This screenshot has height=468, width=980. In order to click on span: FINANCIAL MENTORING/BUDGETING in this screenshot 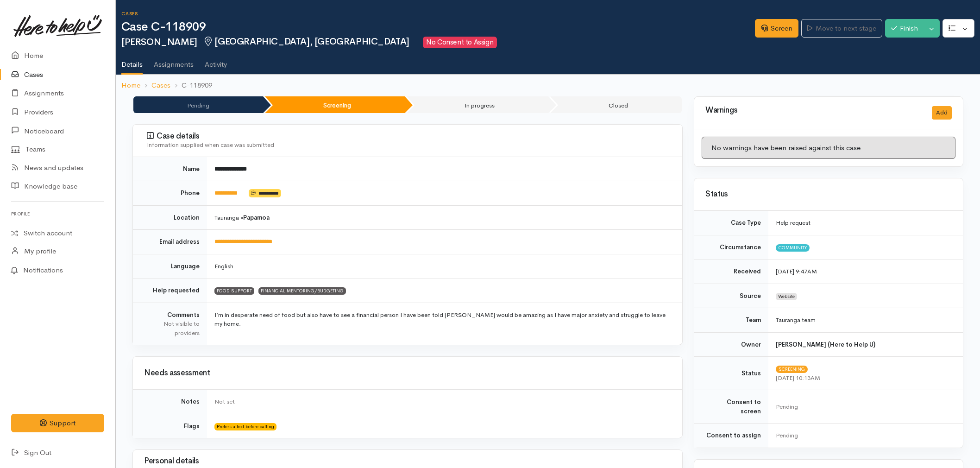, I will do `click(302, 291)`.